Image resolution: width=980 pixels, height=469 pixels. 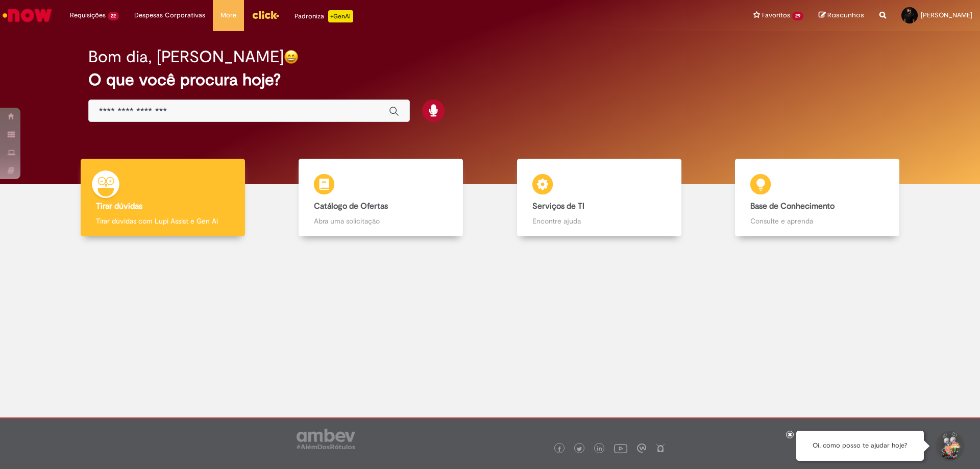 I want to click on span: Requisições, so click(x=88, y=15).